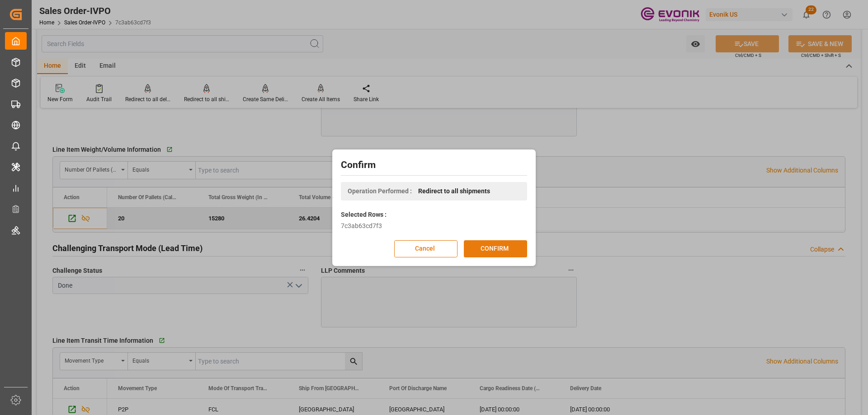 The image size is (868, 415). I want to click on button: Cancel, so click(425, 249).